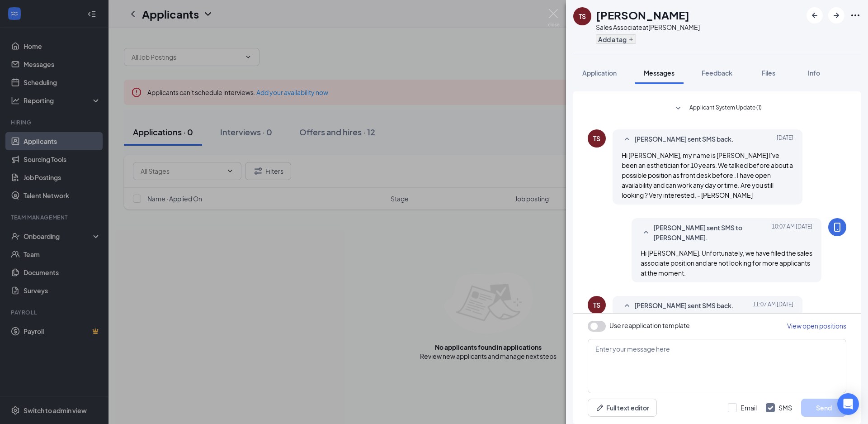 The width and height of the screenshot is (868, 424). Describe the element at coordinates (631, 39) in the screenshot. I see `svg: Plus` at that location.